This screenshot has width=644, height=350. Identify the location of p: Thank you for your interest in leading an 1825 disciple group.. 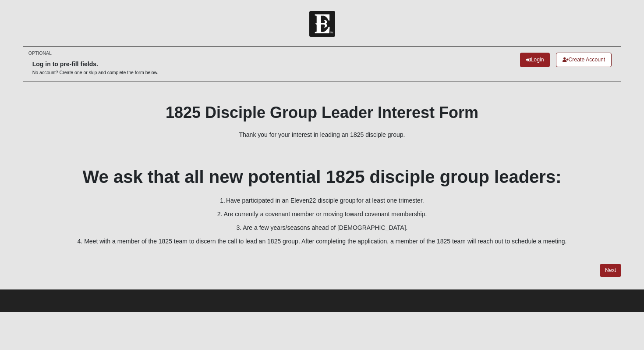
(322, 134).